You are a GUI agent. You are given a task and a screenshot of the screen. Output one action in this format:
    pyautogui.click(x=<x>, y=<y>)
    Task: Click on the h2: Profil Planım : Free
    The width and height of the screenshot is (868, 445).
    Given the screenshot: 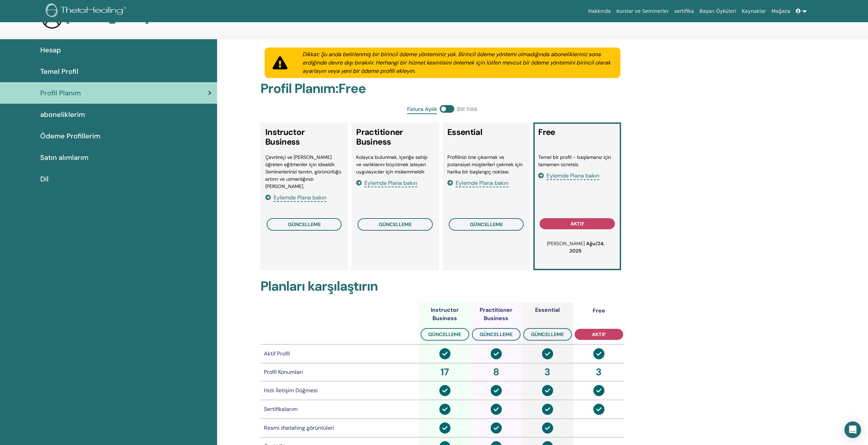 What is the action you would take?
    pyautogui.click(x=442, y=89)
    